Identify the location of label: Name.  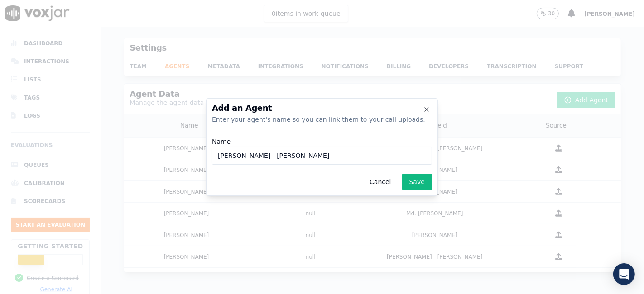
(221, 142).